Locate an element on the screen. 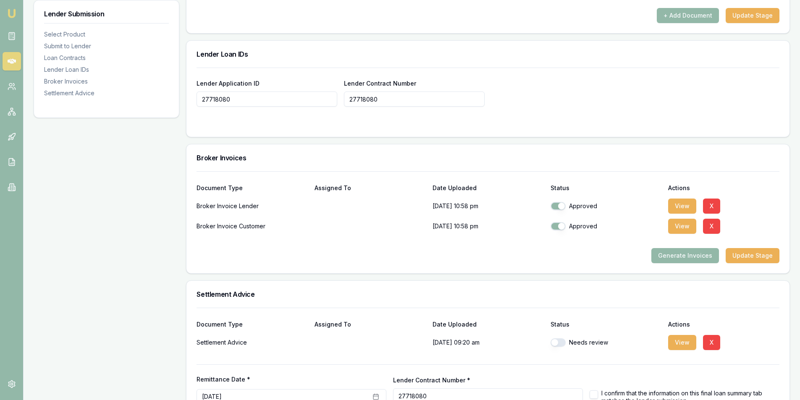 The image size is (800, 400). img: emu-icon-u.png is located at coordinates (12, 13).